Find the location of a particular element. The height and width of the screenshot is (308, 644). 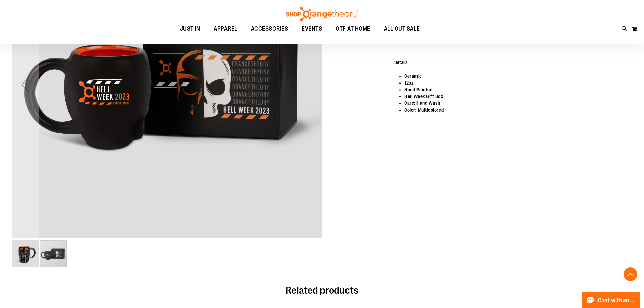

span: OTF AT HOME is located at coordinates (353, 29).